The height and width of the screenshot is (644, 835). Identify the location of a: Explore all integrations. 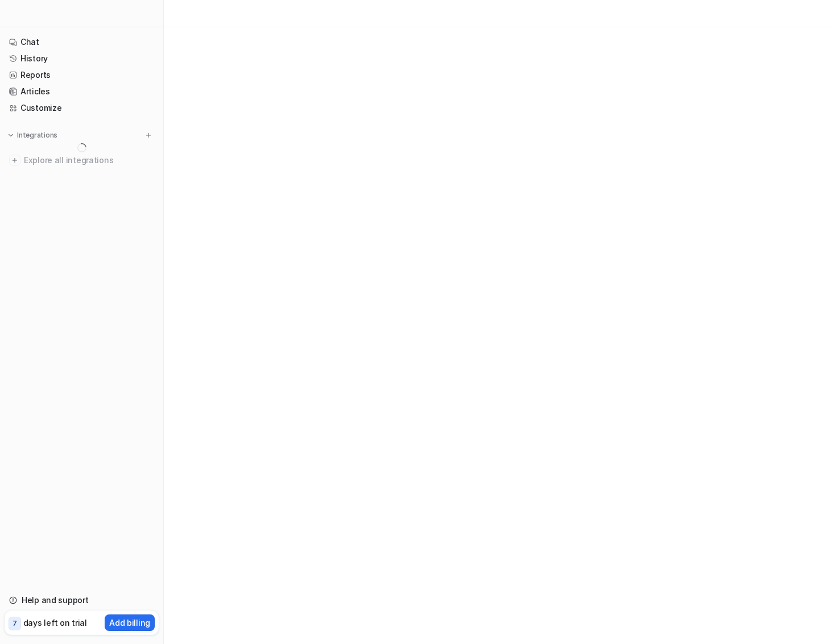
(81, 160).